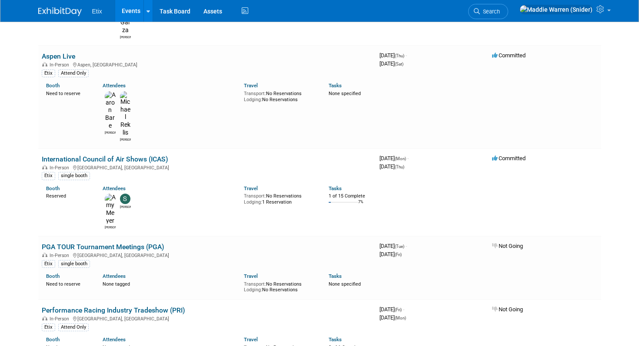 This screenshot has width=639, height=346. Describe the element at coordinates (350, 196) in the screenshot. I see `div: 1 of 15 Complete` at that location.